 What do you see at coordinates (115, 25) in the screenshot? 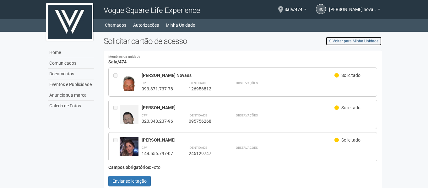
I see `a: Chamados` at bounding box center [115, 25].